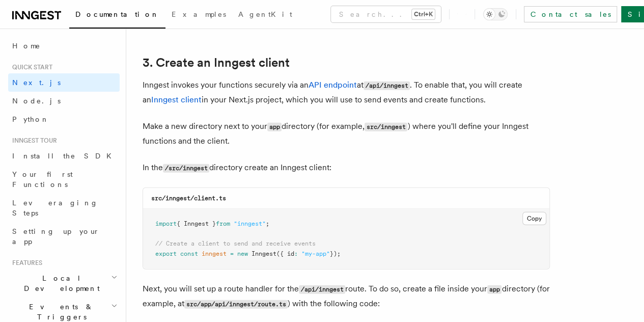 This screenshot has height=322, width=644. Describe the element at coordinates (64, 283) in the screenshot. I see `button: Local Development` at that location.